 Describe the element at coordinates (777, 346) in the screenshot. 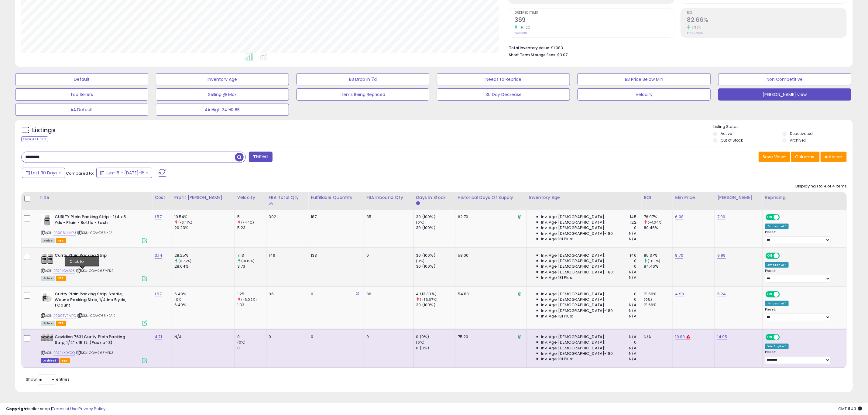

I see `div: Win BuyBox *` at that location.